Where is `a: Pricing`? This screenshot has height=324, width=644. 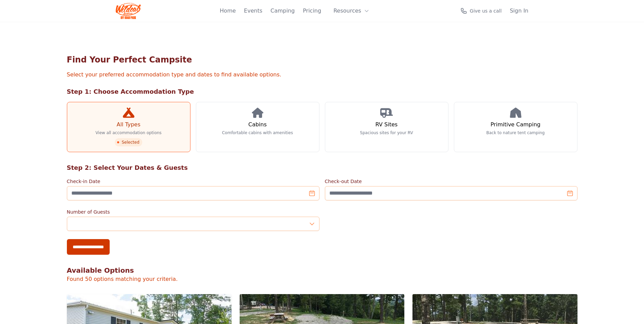
a: Pricing is located at coordinates (312, 11).